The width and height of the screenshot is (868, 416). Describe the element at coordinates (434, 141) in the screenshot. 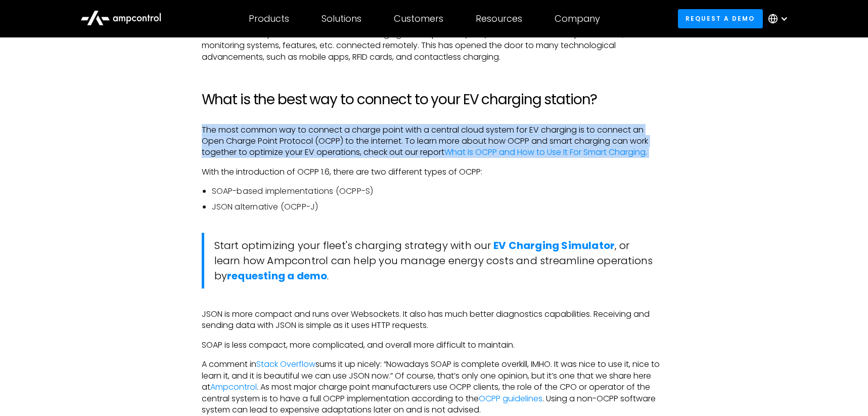

I see `p: The most common way to connect a charge point with a central cloud system for EV charging is to c...` at that location.